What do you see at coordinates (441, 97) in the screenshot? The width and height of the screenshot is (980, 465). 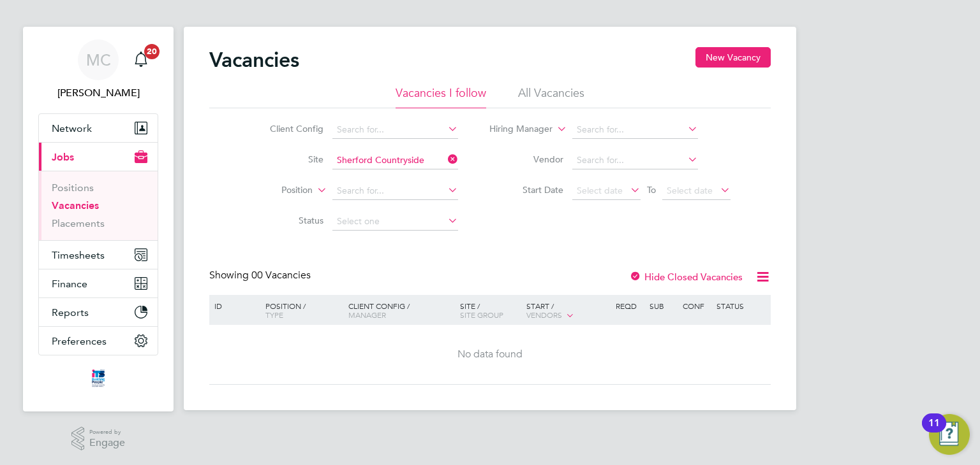 I see `li: Vacancies I follow` at bounding box center [441, 97].